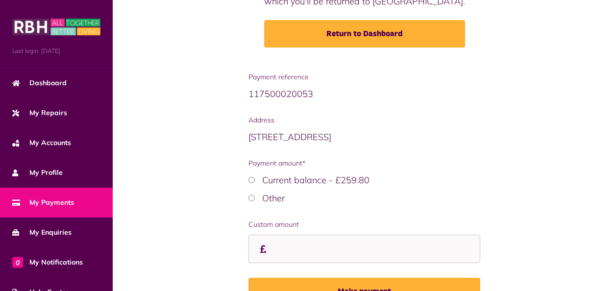 The height and width of the screenshot is (291, 616). I want to click on span: Address, so click(365, 120).